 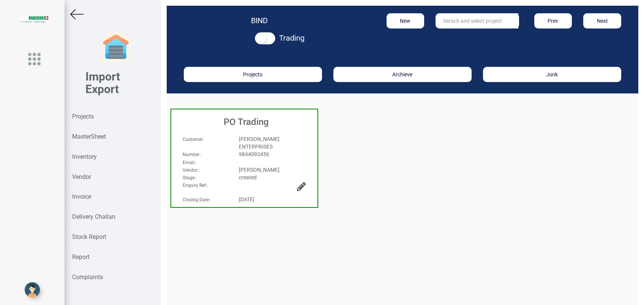 I want to click on strong: Invoice, so click(x=82, y=196).